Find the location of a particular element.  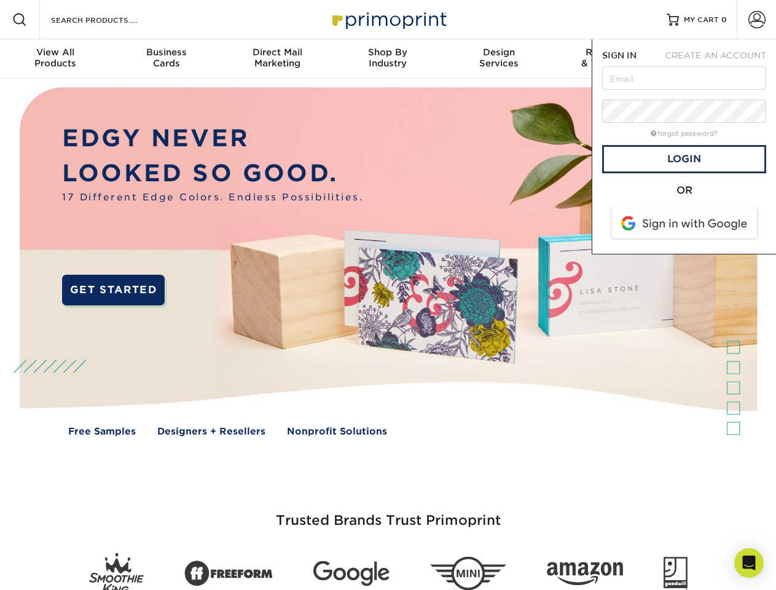

a: Designers + Resellers is located at coordinates (211, 432).